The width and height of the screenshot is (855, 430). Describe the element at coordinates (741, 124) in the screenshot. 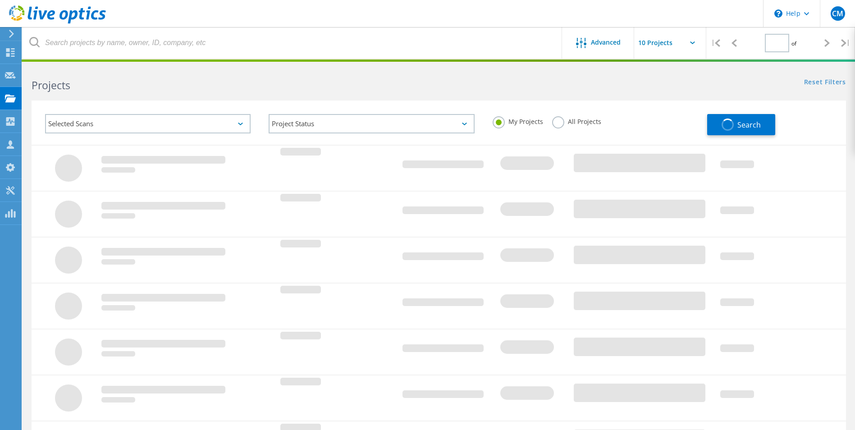

I see `button: Search` at that location.